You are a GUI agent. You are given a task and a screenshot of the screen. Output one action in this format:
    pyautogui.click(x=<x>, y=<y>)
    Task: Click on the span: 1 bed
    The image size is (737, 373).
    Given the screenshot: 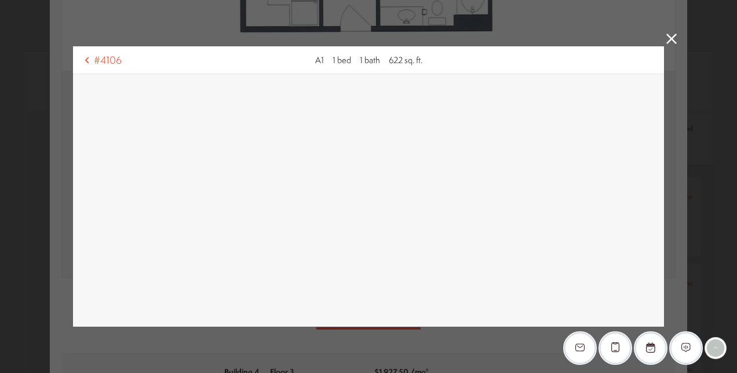 What is the action you would take?
    pyautogui.click(x=342, y=60)
    